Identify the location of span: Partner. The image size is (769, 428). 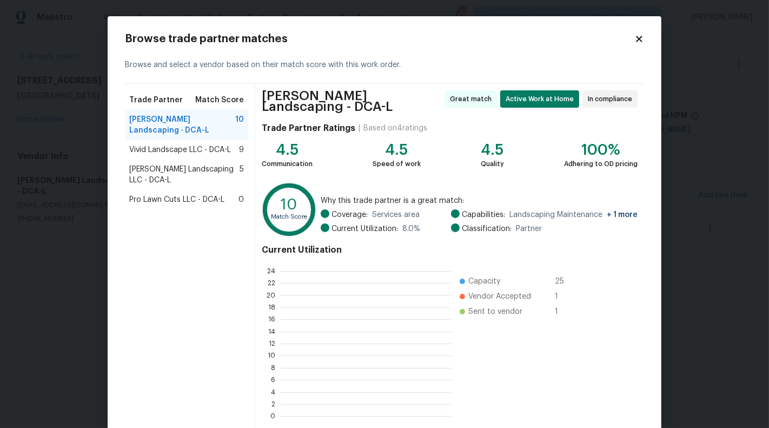
(529, 229).